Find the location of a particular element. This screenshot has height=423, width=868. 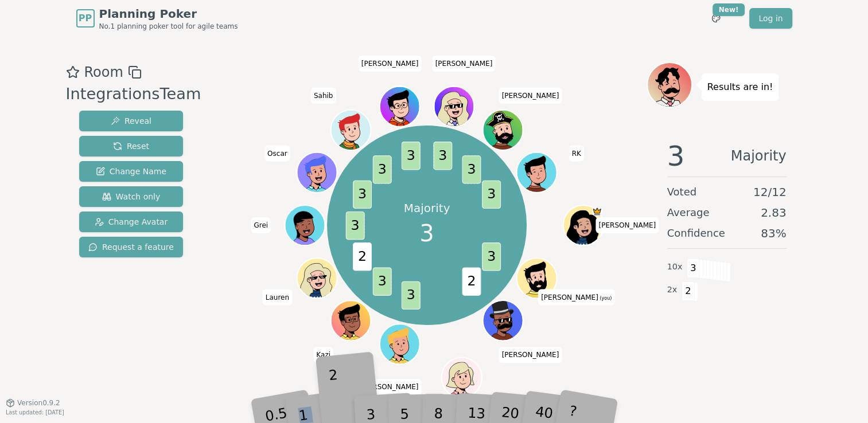

button: Add as favourite is located at coordinates (73, 72).